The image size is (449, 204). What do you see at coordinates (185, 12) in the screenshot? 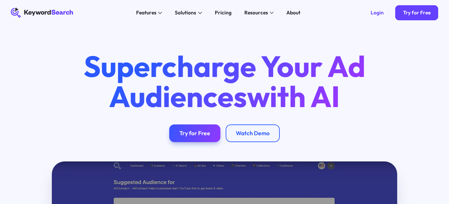
I see `div: Solutions` at bounding box center [185, 12].